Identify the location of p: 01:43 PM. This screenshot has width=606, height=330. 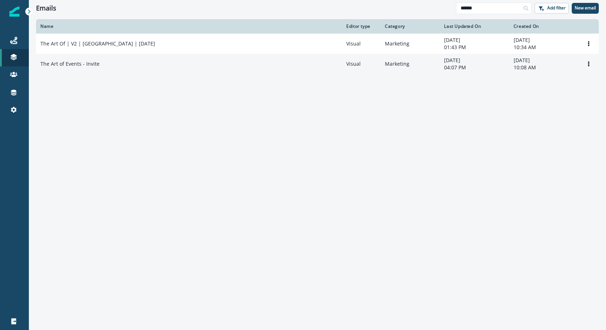
(474, 47).